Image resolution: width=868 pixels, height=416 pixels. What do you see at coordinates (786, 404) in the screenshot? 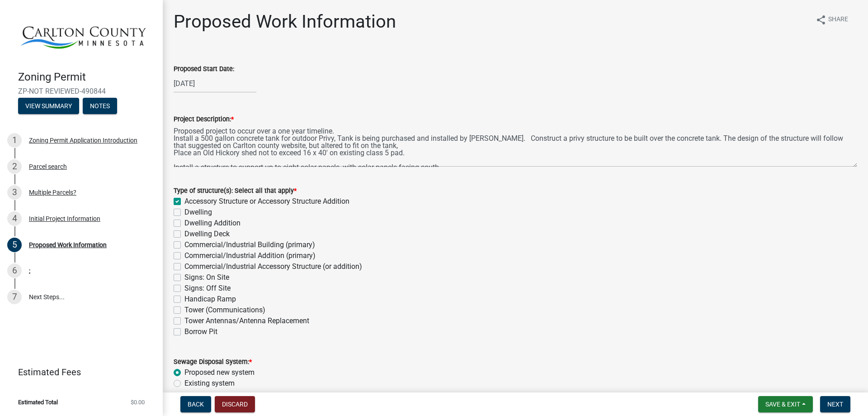
I see `button: Save & Exit` at bounding box center [786, 404].